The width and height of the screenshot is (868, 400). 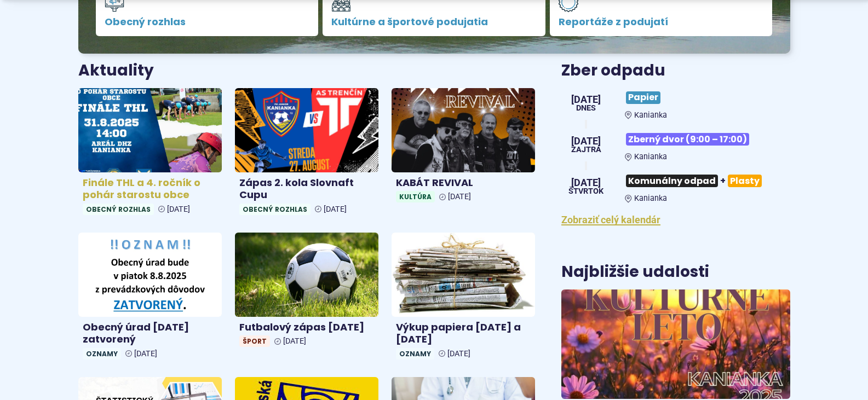 What do you see at coordinates (463, 183) in the screenshot?
I see `h4: KABÁT REVIVAL` at bounding box center [463, 183].